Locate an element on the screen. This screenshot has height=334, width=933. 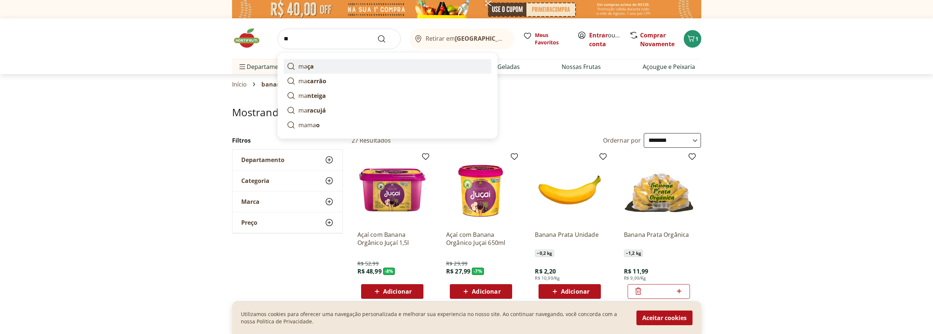
button: Submit Search is located at coordinates (386, 39).